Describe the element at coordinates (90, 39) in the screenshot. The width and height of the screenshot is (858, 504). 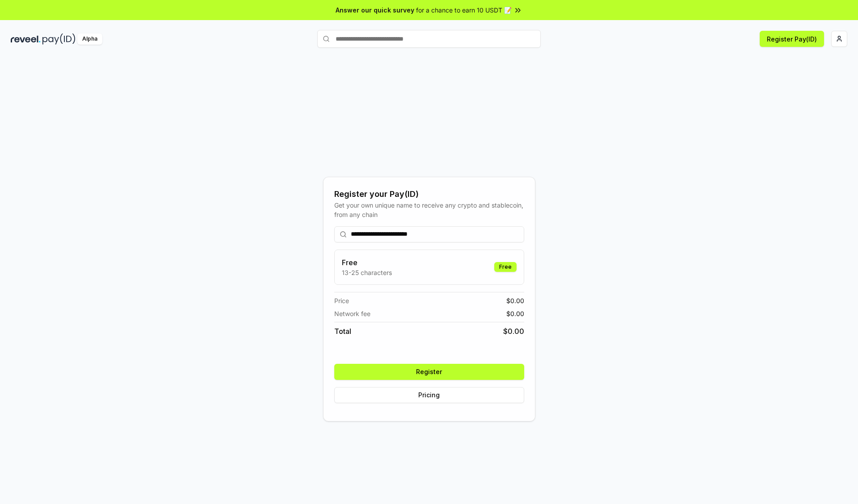
I see `div: Alpha` at that location.